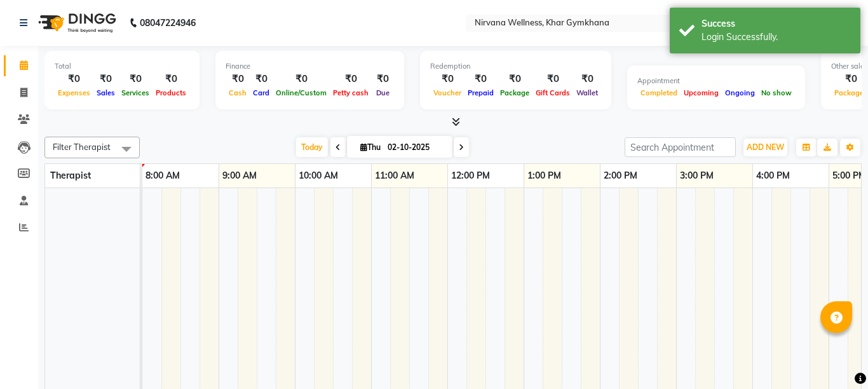 Image resolution: width=868 pixels, height=389 pixels. Describe the element at coordinates (516, 66) in the screenshot. I see `div: Redemption` at that location.